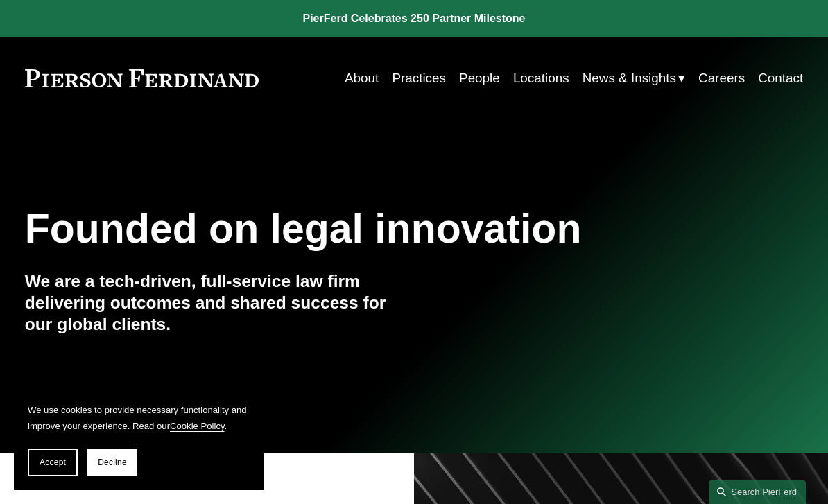 This screenshot has width=828, height=504. I want to click on button: Accept, so click(53, 463).